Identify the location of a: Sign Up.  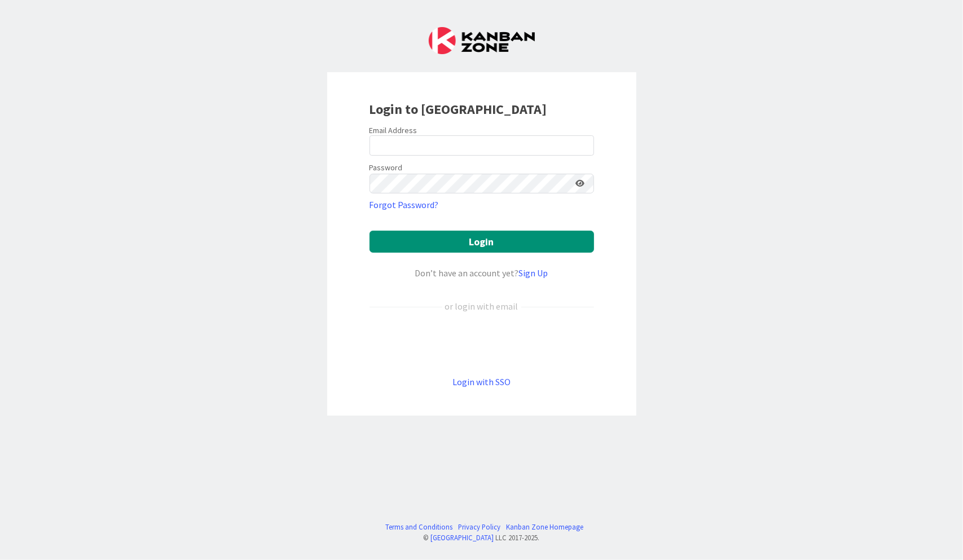
(533, 273).